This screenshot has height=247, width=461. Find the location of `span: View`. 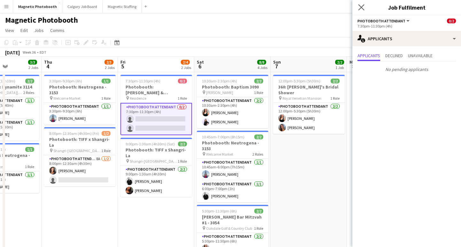

span: View is located at coordinates (10, 30).